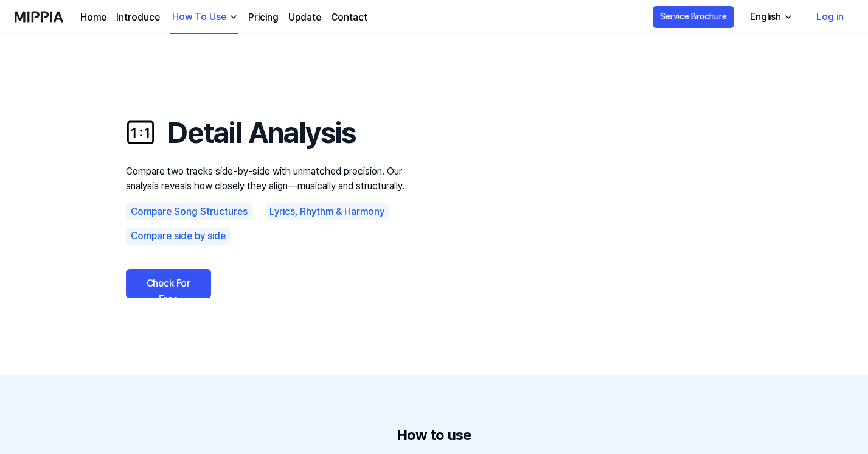  Describe the element at coordinates (169, 284) in the screenshot. I see `a: Check For Free` at that location.